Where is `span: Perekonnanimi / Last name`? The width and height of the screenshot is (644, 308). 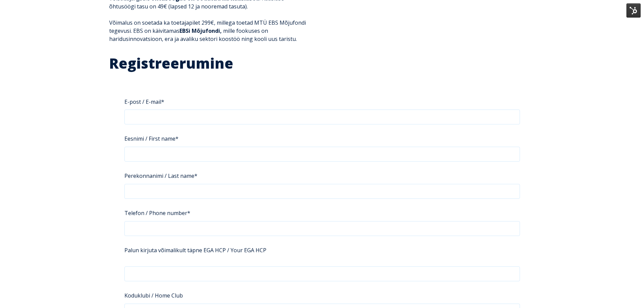 span: Perekonnanimi / Last name is located at coordinates (159, 176).